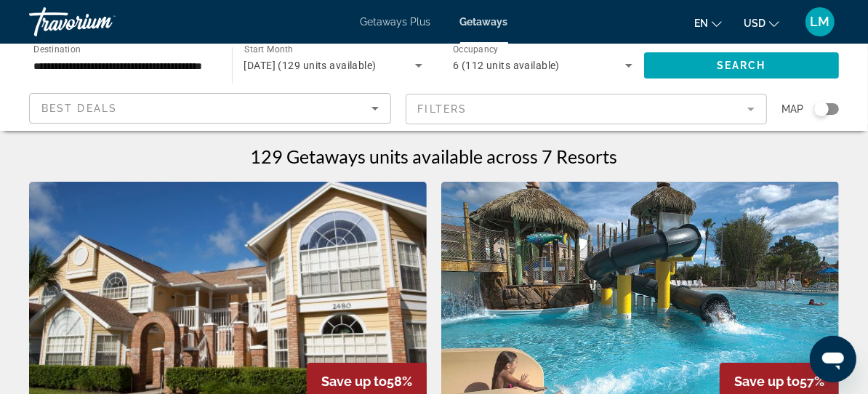 This screenshot has height=394, width=868. What do you see at coordinates (506, 66) in the screenshot?
I see `span: 6 (112 units available)` at bounding box center [506, 66].